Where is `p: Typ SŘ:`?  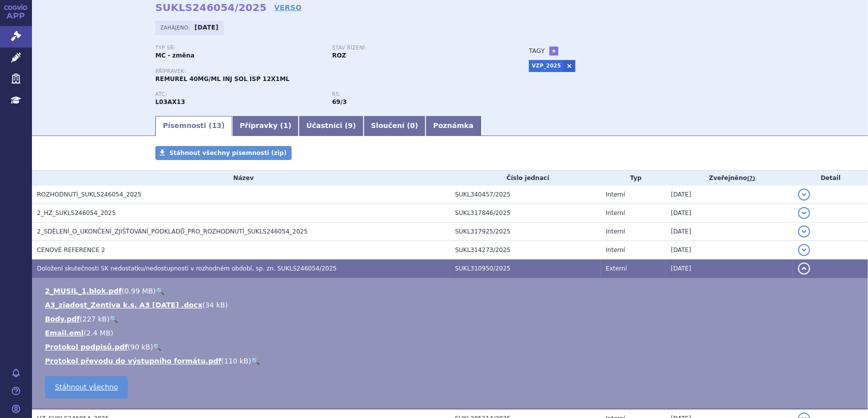
p: Typ SŘ: is located at coordinates (239, 48).